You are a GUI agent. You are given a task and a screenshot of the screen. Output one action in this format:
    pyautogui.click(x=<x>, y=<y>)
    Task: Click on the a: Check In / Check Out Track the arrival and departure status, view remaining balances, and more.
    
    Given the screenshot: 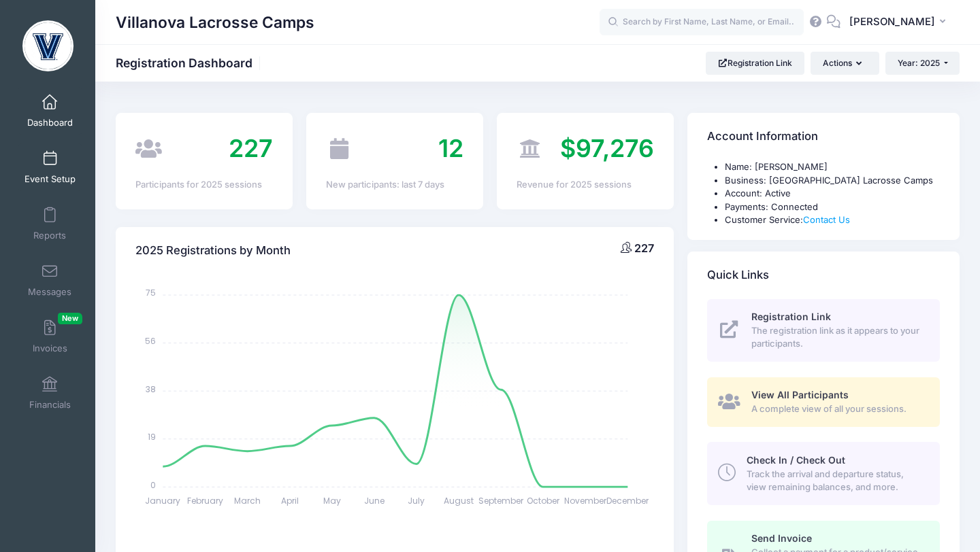 What is the action you would take?
    pyautogui.click(x=824, y=474)
    